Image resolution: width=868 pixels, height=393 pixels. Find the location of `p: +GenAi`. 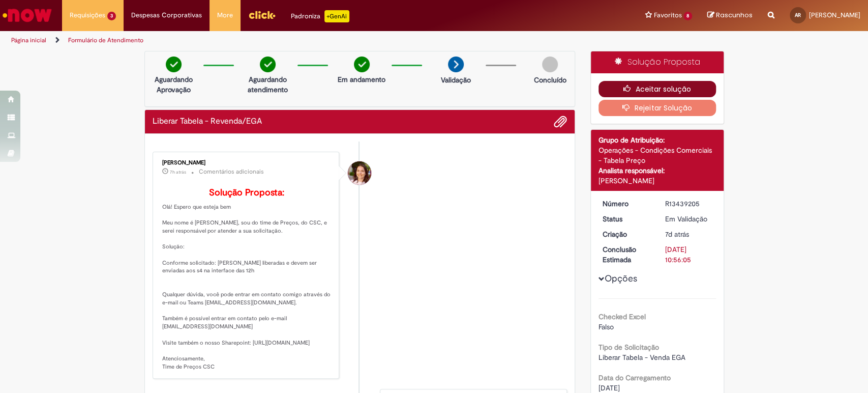

p: +GenAi is located at coordinates (337, 16).